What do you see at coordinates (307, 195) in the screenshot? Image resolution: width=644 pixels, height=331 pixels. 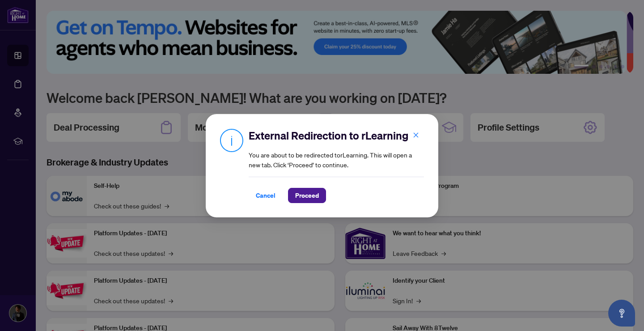 I see `button: Proceed` at bounding box center [307, 195].